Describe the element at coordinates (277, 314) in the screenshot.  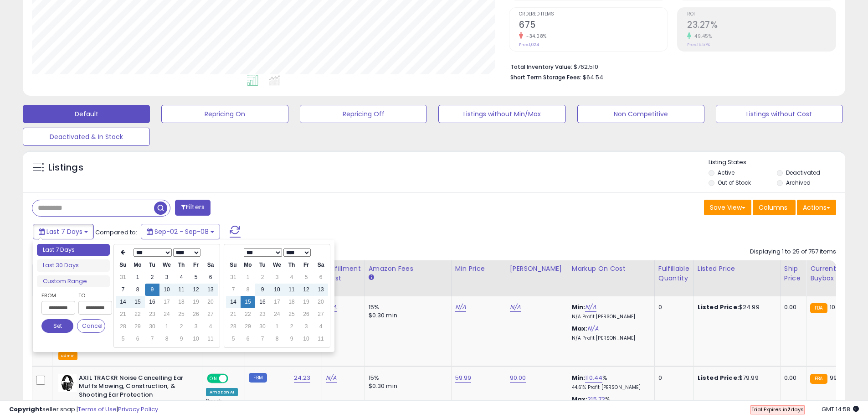
I see `td: 24` at that location.